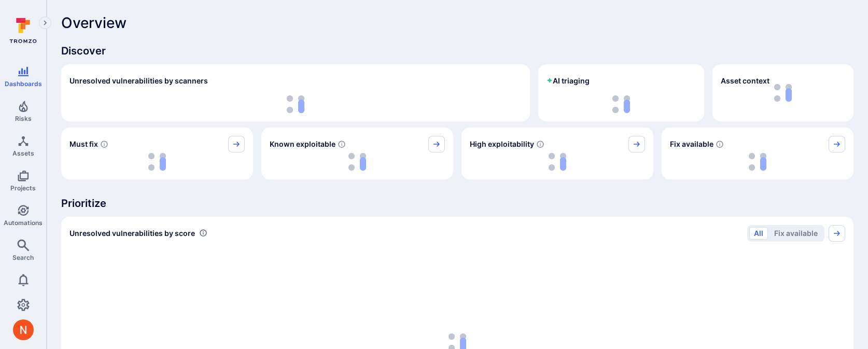 Image resolution: width=868 pixels, height=349 pixels. What do you see at coordinates (540, 144) in the screenshot?
I see `svg: EPSS score ≥ 0.7` at bounding box center [540, 144].